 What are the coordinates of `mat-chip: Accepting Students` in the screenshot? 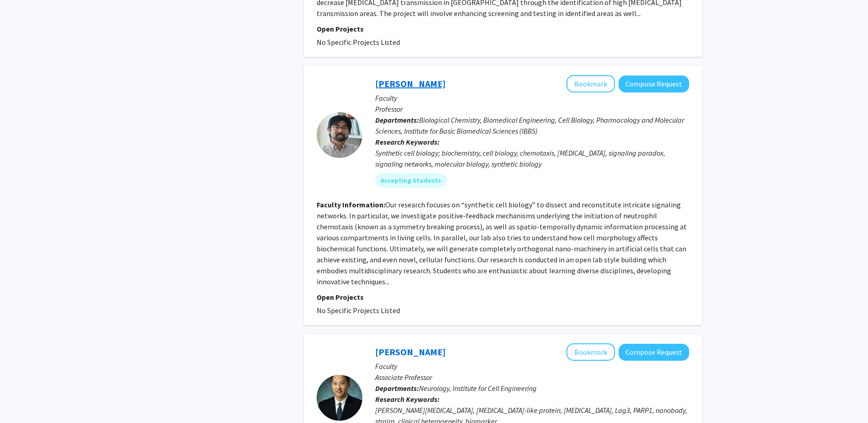 It's located at (411, 181).